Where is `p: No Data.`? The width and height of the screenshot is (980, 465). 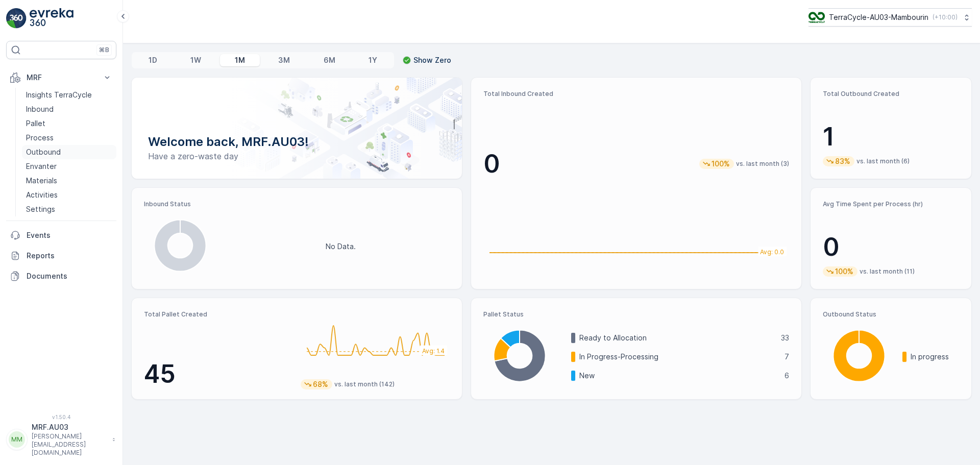 p: No Data. is located at coordinates (340, 247).